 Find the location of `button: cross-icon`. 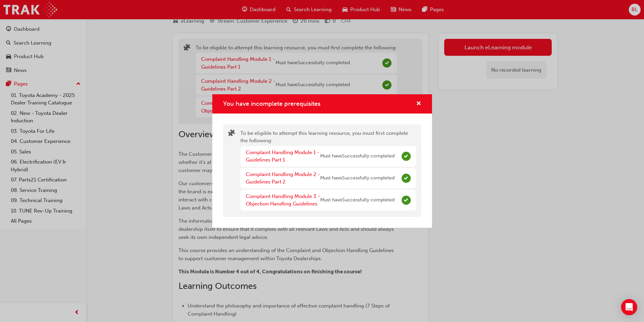

button: cross-icon is located at coordinates (418, 104).